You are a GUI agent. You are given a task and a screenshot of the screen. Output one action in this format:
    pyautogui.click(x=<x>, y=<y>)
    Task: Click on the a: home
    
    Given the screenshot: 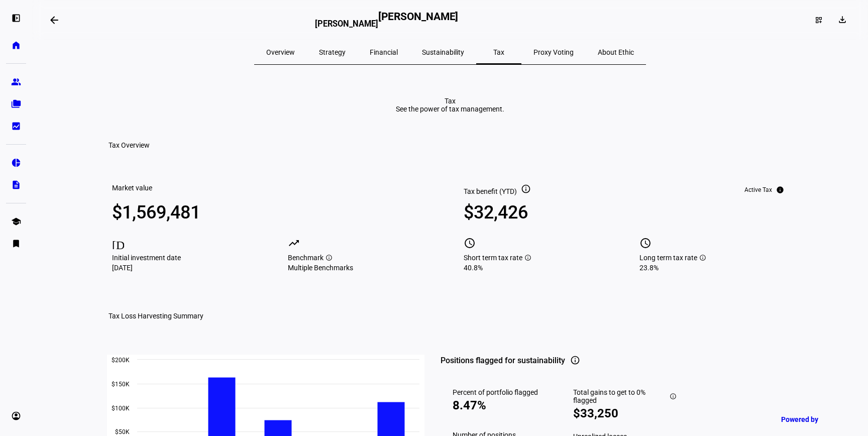 What is the action you would take?
    pyautogui.click(x=16, y=45)
    